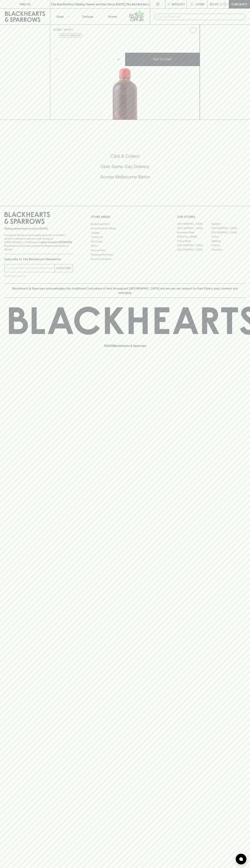 The height and width of the screenshot is (868, 250). I want to click on a: Geelong, so click(229, 241).